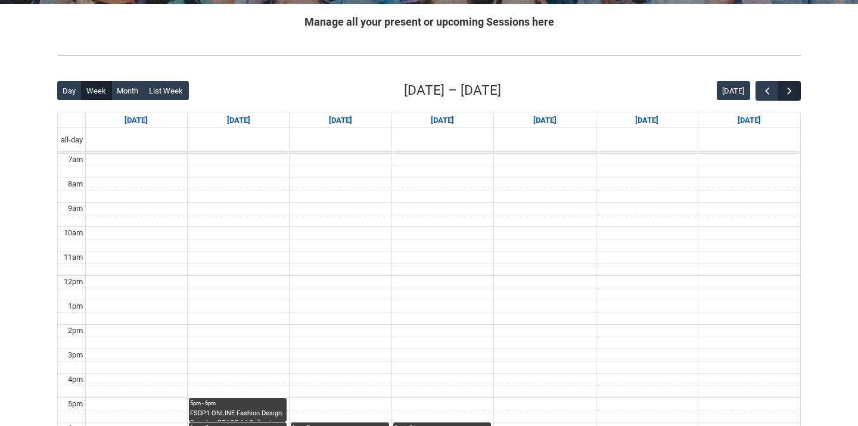 This screenshot has height=426, width=858. Describe the element at coordinates (429, 21) in the screenshot. I see `h2: Manage all your present or upcoming Sessions here` at that location.